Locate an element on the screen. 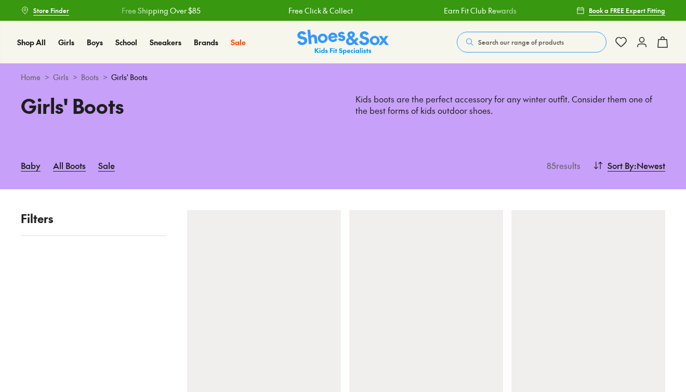 The image size is (686, 392). p: Filters is located at coordinates (94, 218).